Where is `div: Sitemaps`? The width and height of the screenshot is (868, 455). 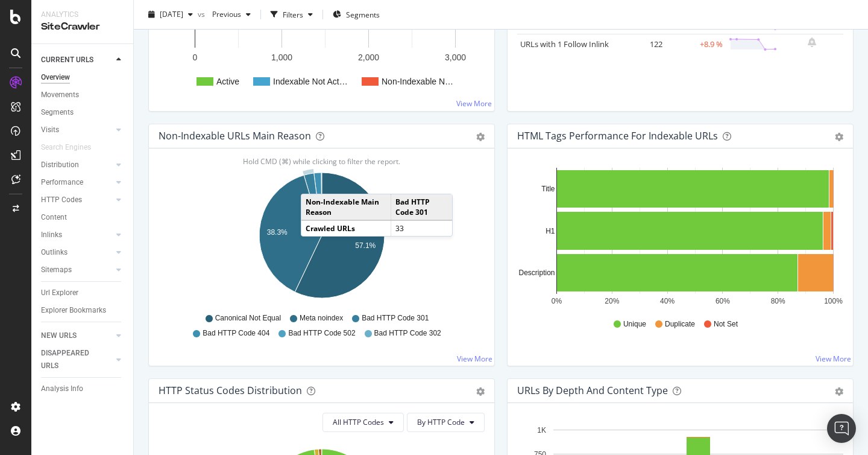 div: Sitemaps is located at coordinates (56, 269).